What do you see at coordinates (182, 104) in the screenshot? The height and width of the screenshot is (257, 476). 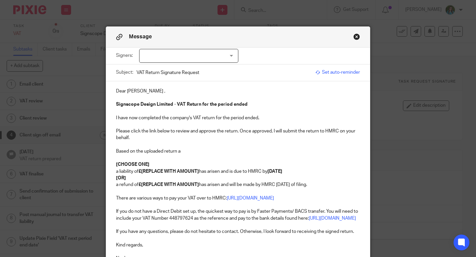 I see `strong: Signscope Design Limited - VAT Return for the period ended` at bounding box center [182, 104].